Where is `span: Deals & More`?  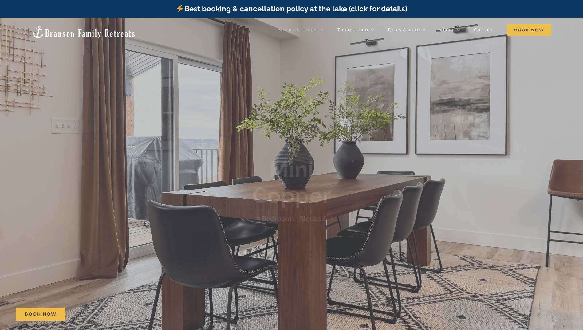
span: Deals & More is located at coordinates (404, 30).